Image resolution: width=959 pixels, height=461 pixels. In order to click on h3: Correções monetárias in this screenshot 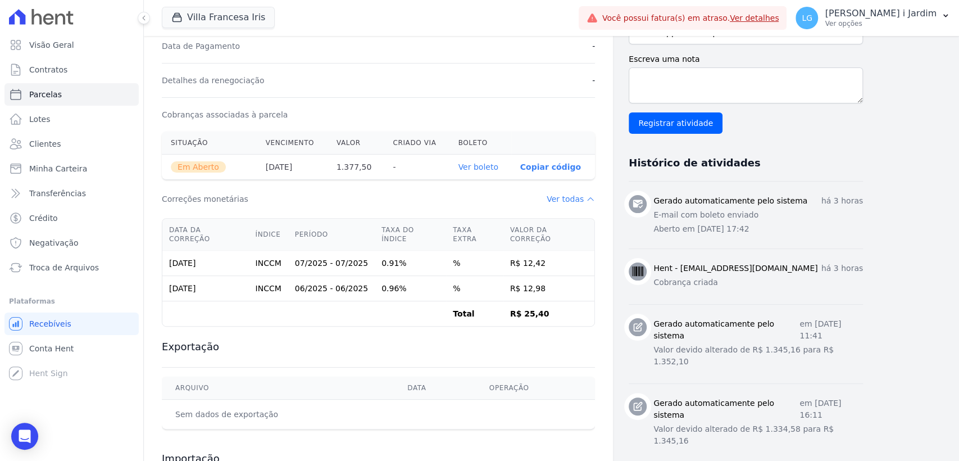, I will do `click(205, 199)`.